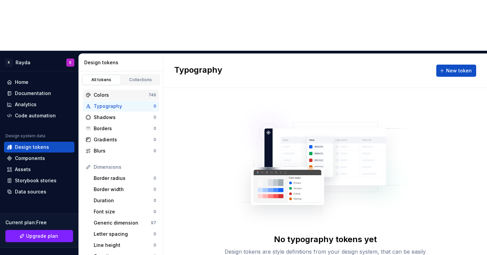  What do you see at coordinates (121, 106) in the screenshot?
I see `a: Typography0` at bounding box center [121, 106].